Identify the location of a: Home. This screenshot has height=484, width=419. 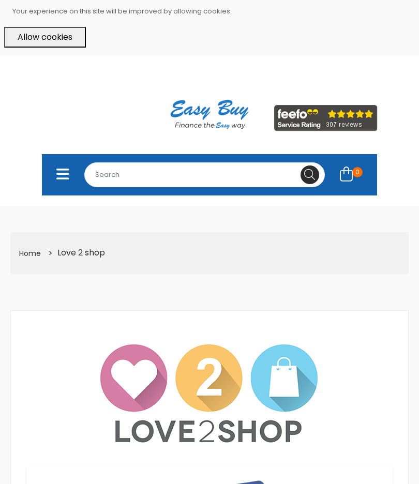
(30, 253).